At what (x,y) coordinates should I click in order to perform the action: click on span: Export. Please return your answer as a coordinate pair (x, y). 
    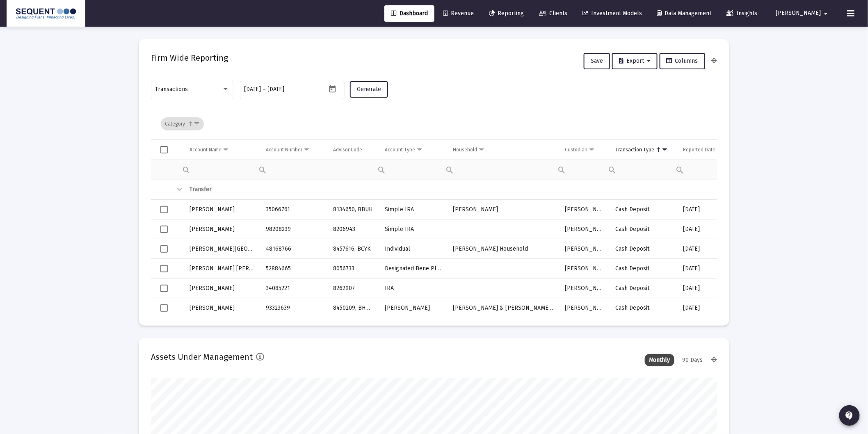
    Looking at the image, I should click on (634, 61).